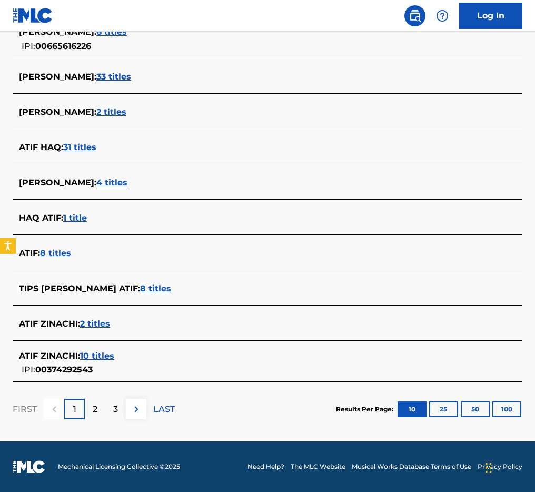  Describe the element at coordinates (80, 147) in the screenshot. I see `span: 31 titles` at that location.